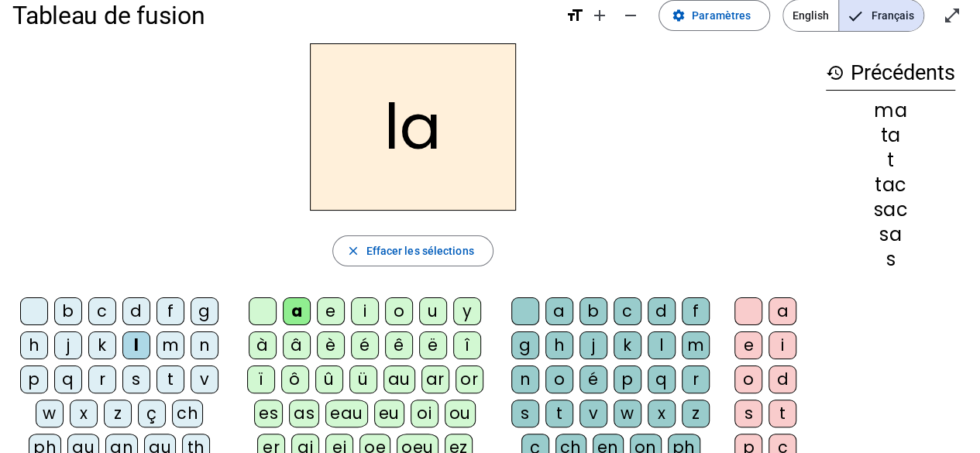 The height and width of the screenshot is (453, 980). What do you see at coordinates (389, 414) in the screenshot?
I see `div: eu` at bounding box center [389, 414].